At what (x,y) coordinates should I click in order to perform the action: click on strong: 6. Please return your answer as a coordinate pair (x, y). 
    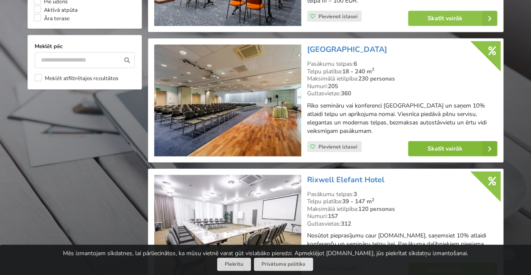
    Looking at the image, I should click on (355, 64).